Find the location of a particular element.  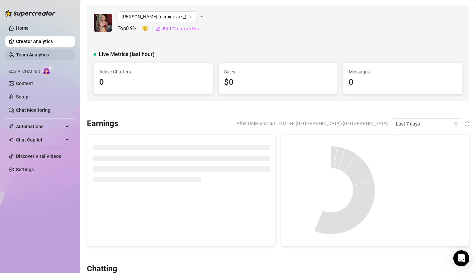

a: Chat Monitoring is located at coordinates (33, 110).